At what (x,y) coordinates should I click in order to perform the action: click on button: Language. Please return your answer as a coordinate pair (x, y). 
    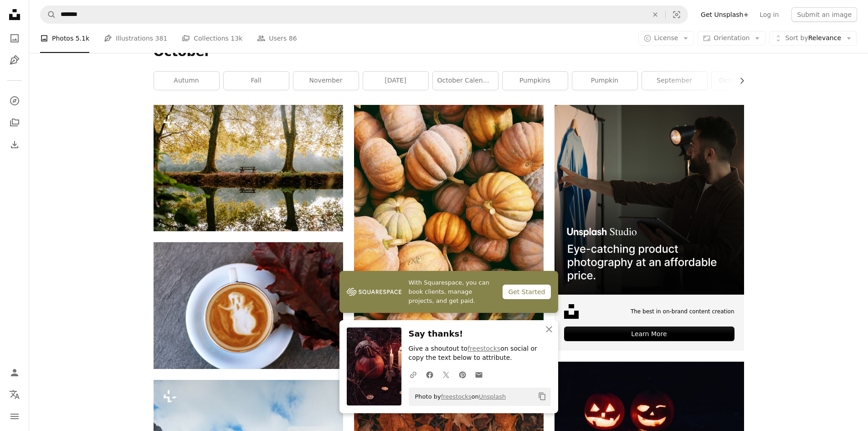
    Looking at the image, I should click on (15, 394).